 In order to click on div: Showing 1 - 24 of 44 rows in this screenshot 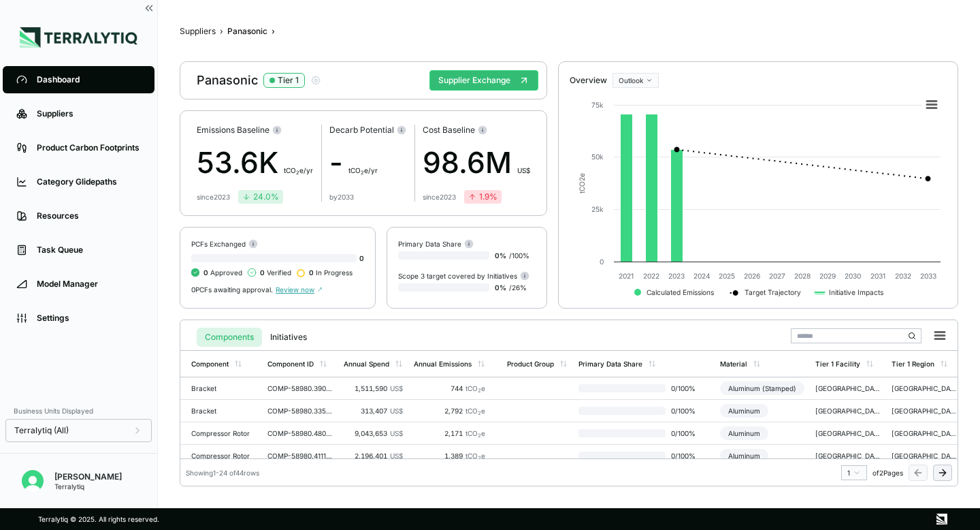, I will do `click(222, 473)`.